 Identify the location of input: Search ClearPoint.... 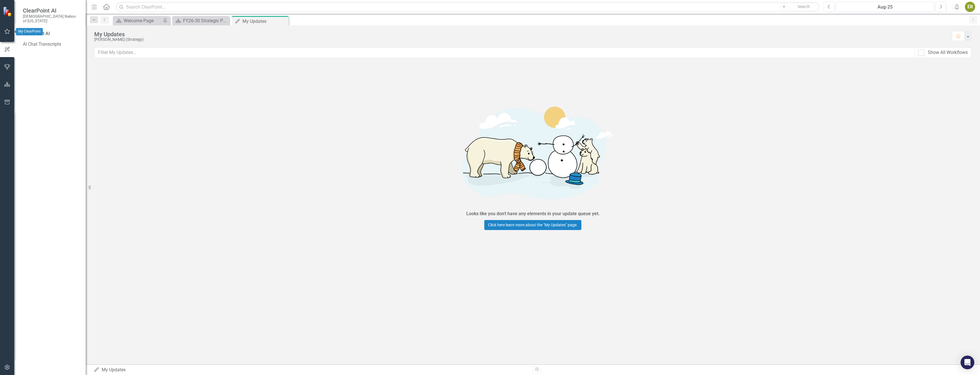
(467, 7).